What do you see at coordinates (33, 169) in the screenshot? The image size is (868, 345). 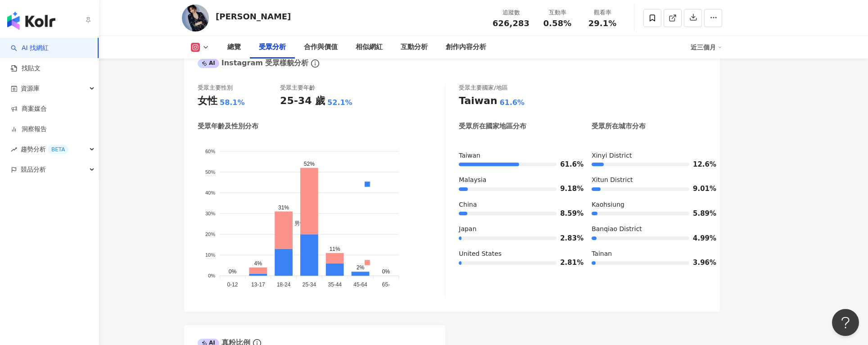 I see `span: 競品分析` at bounding box center [33, 169].